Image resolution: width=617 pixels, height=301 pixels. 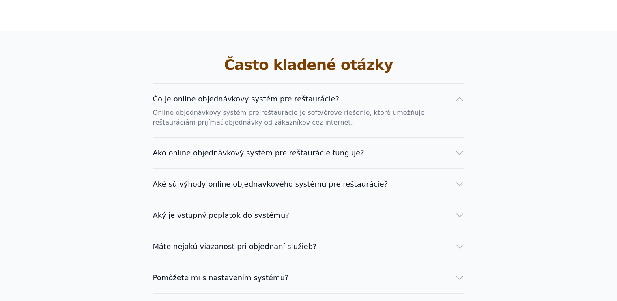 What do you see at coordinates (309, 247) in the screenshot?
I see `button: Máte nejakú viazanosť pri objednaní služieb?` at bounding box center [309, 247].